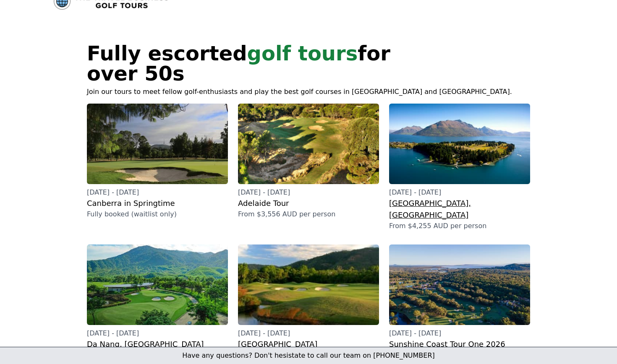 The width and height of the screenshot is (617, 364). Describe the element at coordinates (308, 203) in the screenshot. I see `h2: Adelaide Tour` at that location.